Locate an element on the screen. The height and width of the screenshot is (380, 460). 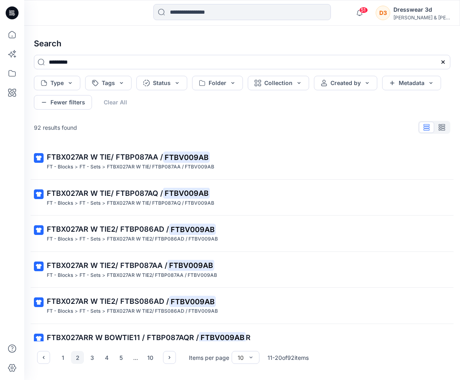
button: 10 is located at coordinates (150, 358).